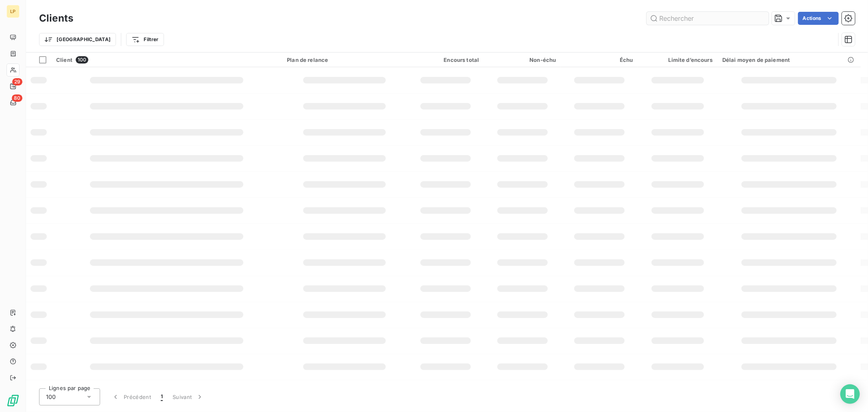 The width and height of the screenshot is (868, 412). Describe the element at coordinates (818, 18) in the screenshot. I see `button: Actions` at that location.